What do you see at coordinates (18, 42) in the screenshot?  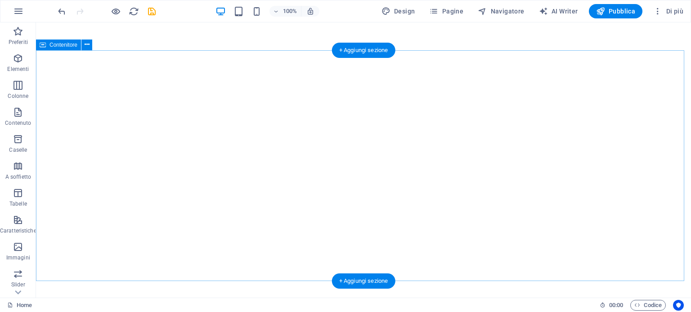 I see `p: Preferiti` at bounding box center [18, 42].